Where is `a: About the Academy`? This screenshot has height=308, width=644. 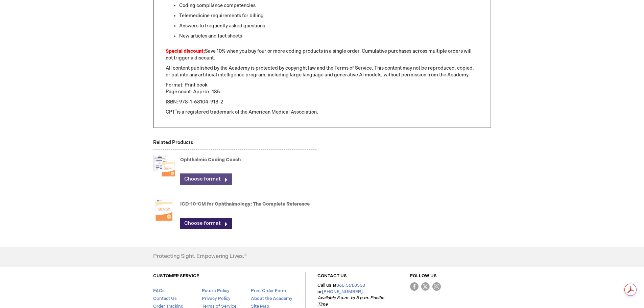 a: About the Academy is located at coordinates (271, 298).